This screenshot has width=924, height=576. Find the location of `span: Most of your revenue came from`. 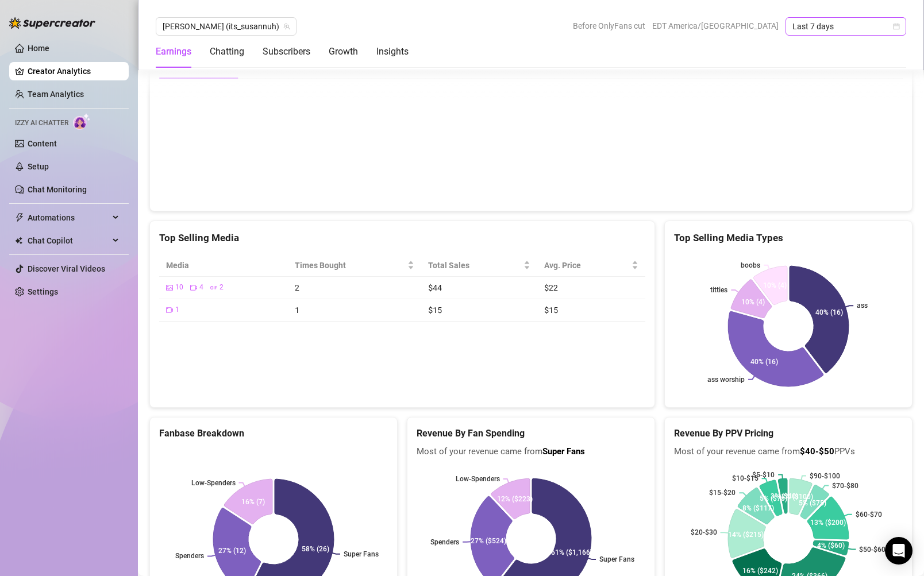

span: Most of your revenue came from is located at coordinates (531, 452).